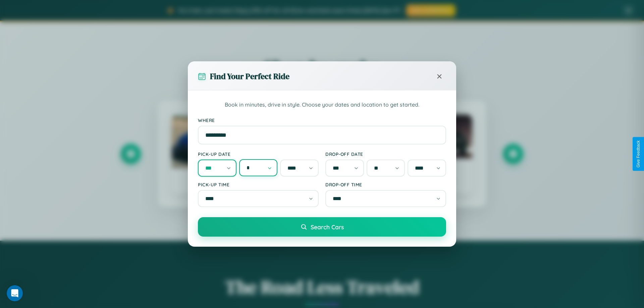  I want to click on label: Drop-off Time, so click(386, 184).